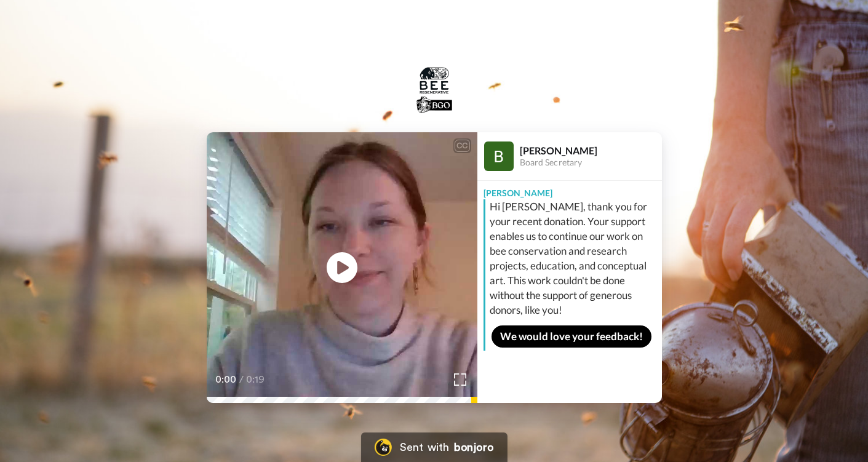  Describe the element at coordinates (256, 380) in the screenshot. I see `span: 0:19` at that location.